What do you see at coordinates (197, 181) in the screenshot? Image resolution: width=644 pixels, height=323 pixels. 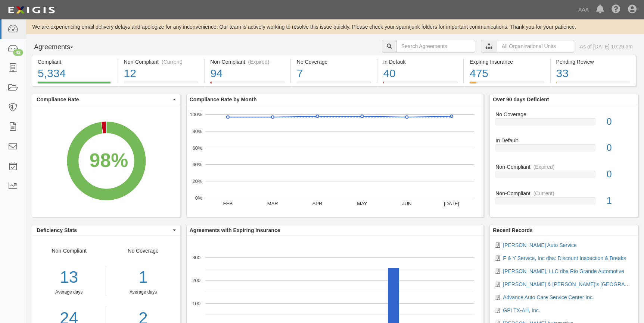 I see `text: 20%` at bounding box center [197, 181].